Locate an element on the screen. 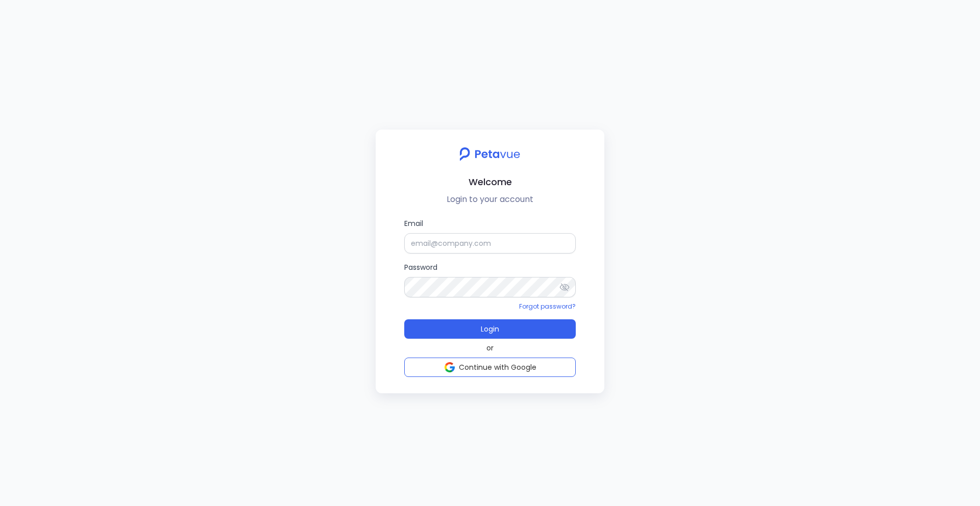 The height and width of the screenshot is (506, 980). img: petavue logo is located at coordinates (489, 154).